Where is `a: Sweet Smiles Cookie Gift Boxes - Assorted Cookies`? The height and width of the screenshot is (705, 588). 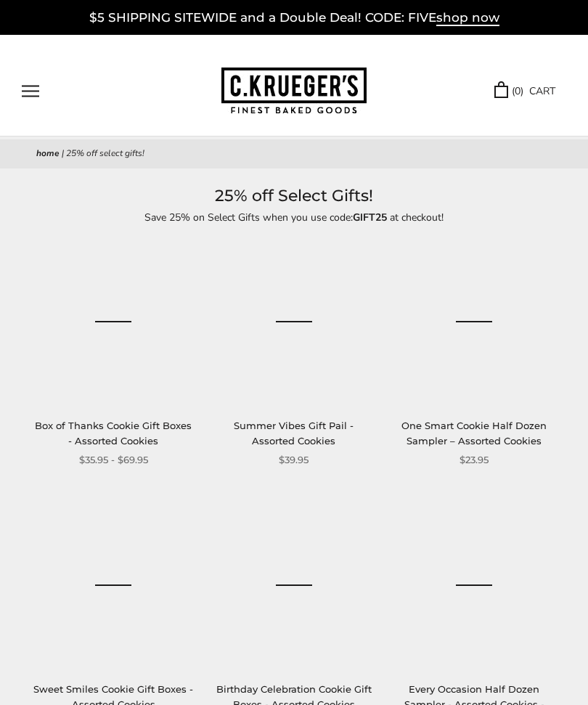
a: Sweet Smiles Cookie Gift Boxes - Assorted Cookies is located at coordinates (113, 585).